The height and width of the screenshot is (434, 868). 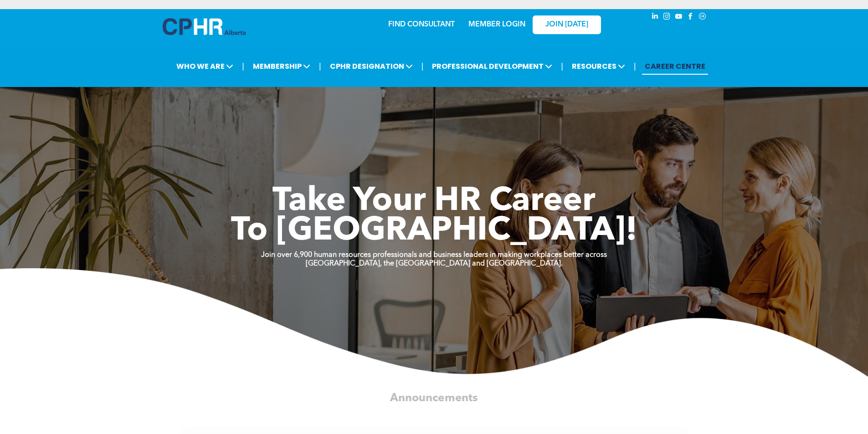 I want to click on strong: Join over 6,900 human resources professionals and business leaders in making workplaces better ac..., so click(x=434, y=255).